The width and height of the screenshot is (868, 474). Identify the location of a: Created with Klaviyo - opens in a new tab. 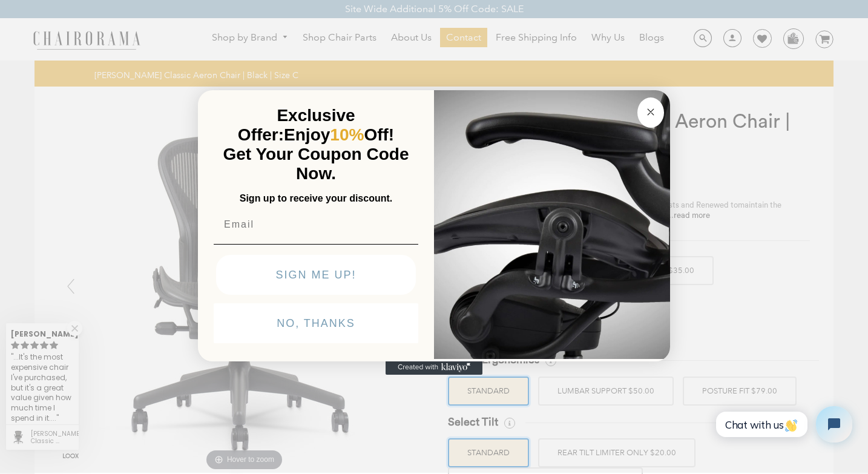
(434, 368).